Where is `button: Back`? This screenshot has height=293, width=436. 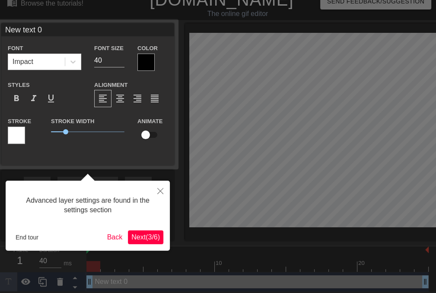
button: Back is located at coordinates (115, 237).